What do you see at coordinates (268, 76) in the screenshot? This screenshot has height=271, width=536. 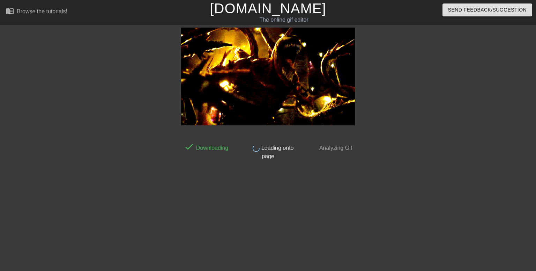 I see `img: eiWbN.gif` at bounding box center [268, 76].